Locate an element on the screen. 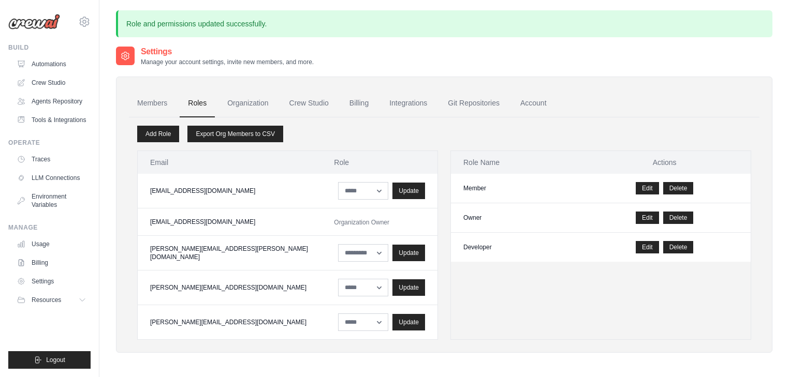 This screenshot has width=789, height=377. h2: Settings is located at coordinates (227, 52).